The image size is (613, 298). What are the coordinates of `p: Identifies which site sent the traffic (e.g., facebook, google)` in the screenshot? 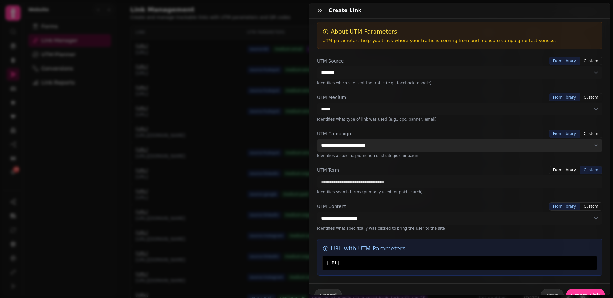 It's located at (460, 83).